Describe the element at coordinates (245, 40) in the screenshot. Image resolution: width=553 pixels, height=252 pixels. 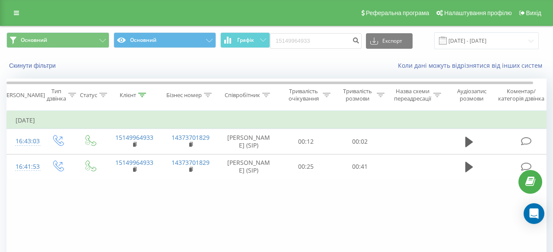
I see `span: Графік` at that location.